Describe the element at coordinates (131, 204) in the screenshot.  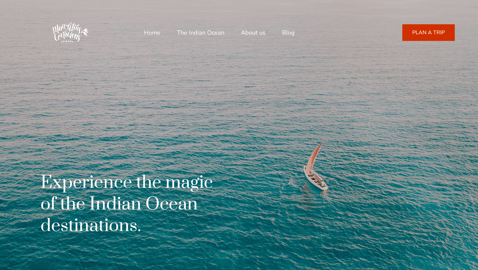
I see `h1: Experience the magic of the Indian Ocean destinations.` at that location.